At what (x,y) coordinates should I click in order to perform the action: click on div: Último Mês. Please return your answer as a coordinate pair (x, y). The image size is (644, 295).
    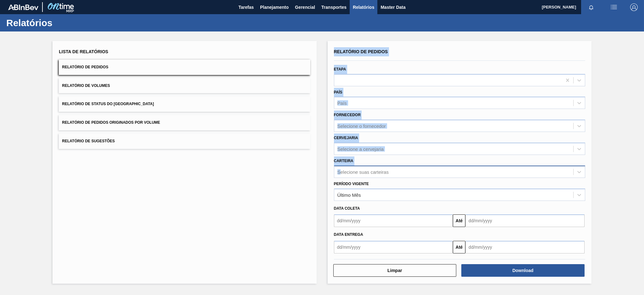
    Looking at the image, I should click on (349, 195).